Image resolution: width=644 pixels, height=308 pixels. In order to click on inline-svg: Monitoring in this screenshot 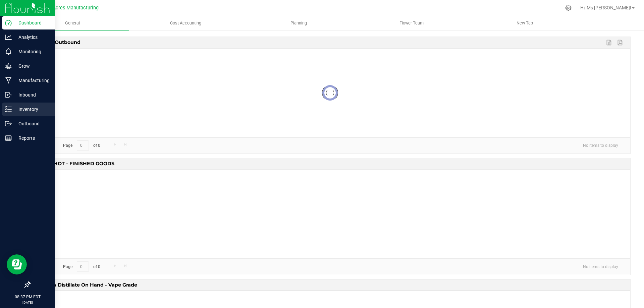, I will do `click(9, 51)`.